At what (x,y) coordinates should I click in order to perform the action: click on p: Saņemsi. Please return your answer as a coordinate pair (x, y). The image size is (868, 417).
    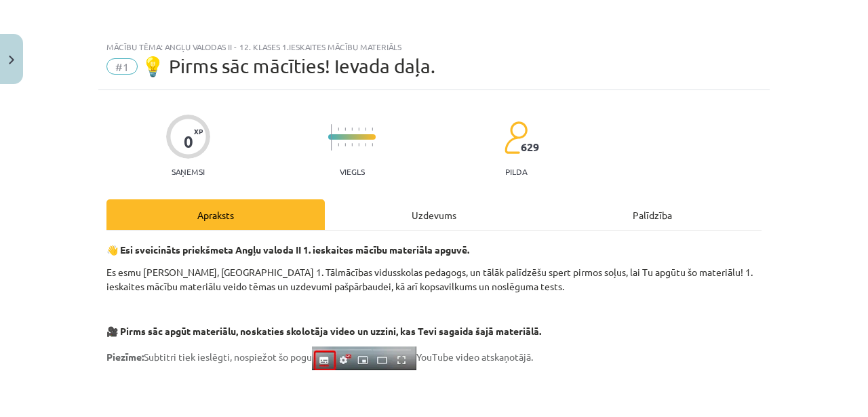
    Looking at the image, I should click on (188, 171).